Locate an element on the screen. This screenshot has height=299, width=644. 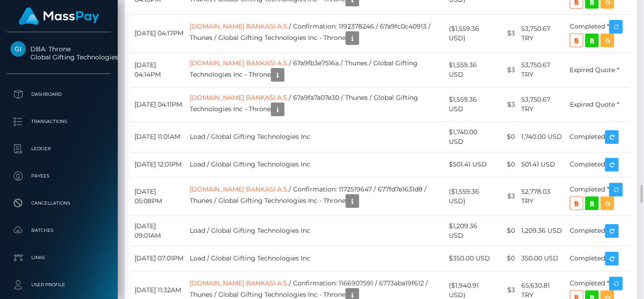
p: Transactions is located at coordinates (59, 122).